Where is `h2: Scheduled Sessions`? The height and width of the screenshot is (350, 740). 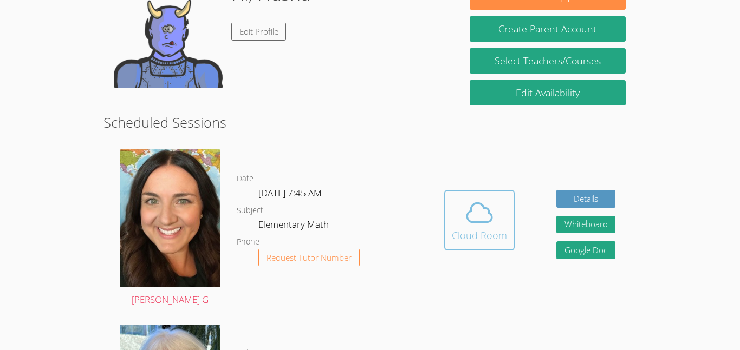
h2: Scheduled Sessions is located at coordinates (370, 122).